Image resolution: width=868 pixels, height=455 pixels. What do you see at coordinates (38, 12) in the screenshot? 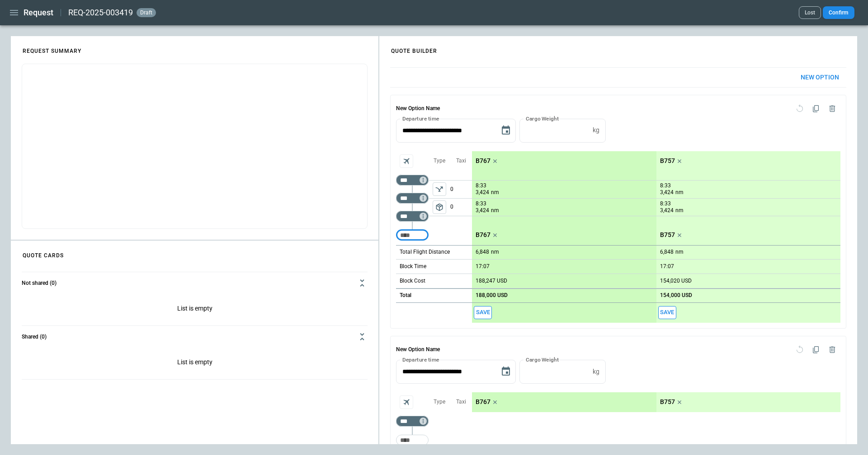
I see `h1: Request` at bounding box center [38, 12].